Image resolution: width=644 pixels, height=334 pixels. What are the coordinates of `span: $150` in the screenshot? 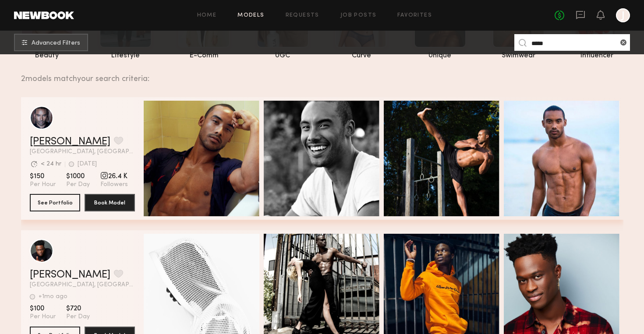 It's located at (43, 176).